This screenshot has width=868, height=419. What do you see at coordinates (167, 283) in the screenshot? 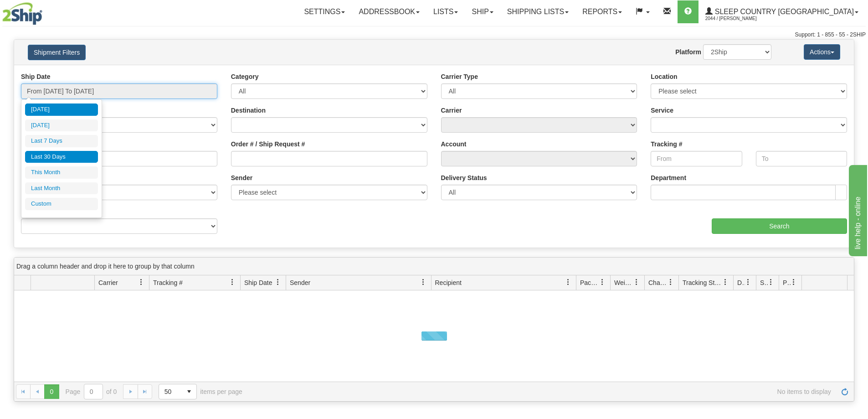
I see `span: Tracking #` at bounding box center [167, 283].